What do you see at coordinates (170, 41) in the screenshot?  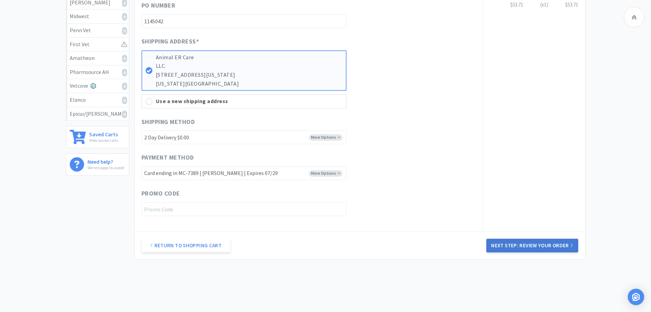 I see `span: Shipping Address *` at bounding box center [170, 41].